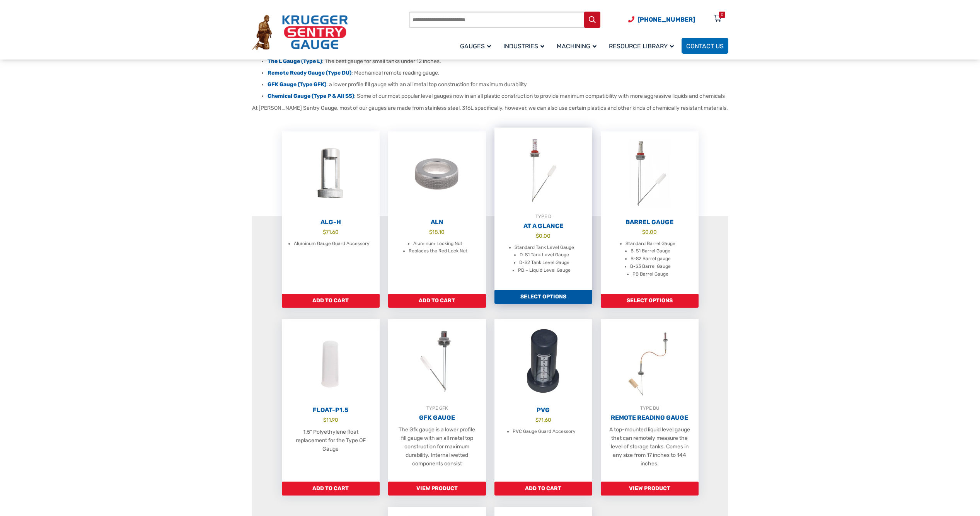  I want to click on li: PD – Liquid Level Gauge, so click(544, 271).